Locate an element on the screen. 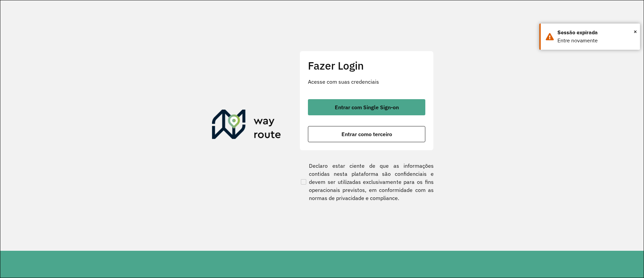  div: Entre novamente is located at coordinates (596, 41).